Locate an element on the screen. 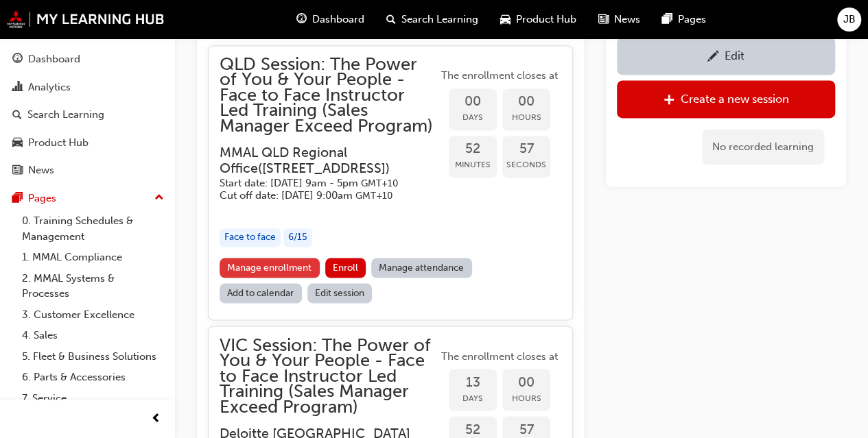 This screenshot has width=868, height=438. a: Add to calendar is located at coordinates (261, 292).